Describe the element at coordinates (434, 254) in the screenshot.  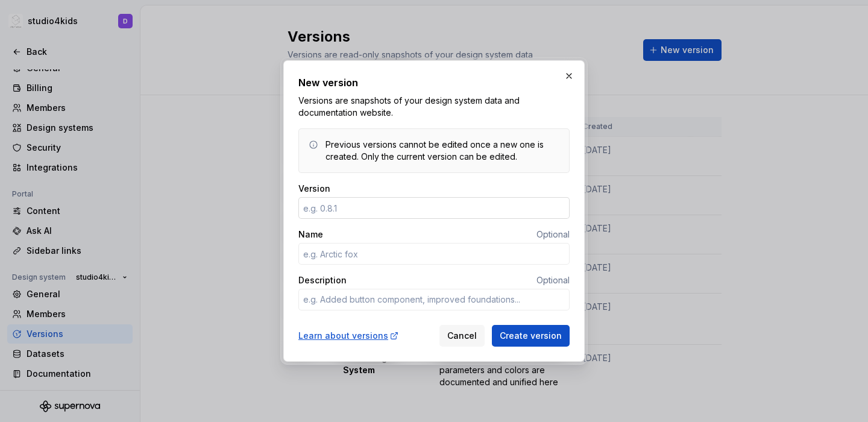
I see `input: e.g. Arctic fox` at that location.